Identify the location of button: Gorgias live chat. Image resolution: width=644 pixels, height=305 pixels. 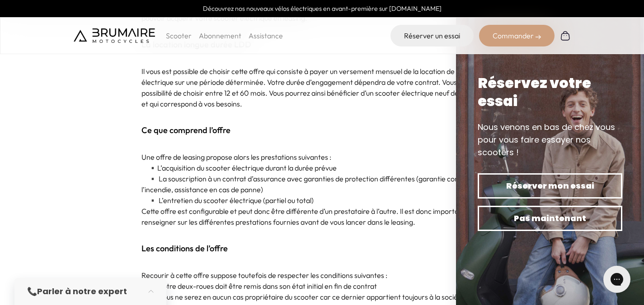
(18, 17).